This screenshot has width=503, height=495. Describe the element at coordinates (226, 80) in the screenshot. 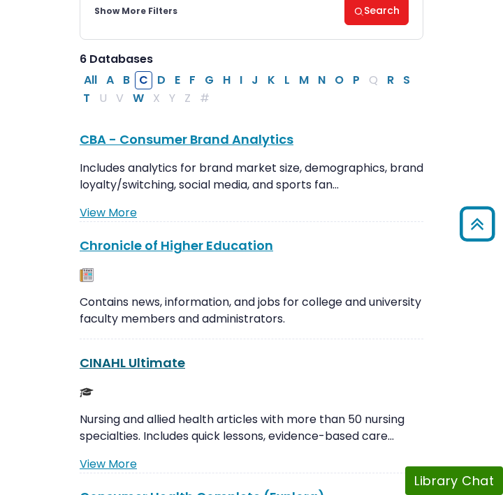

I see `button: Filter Results H` at that location.